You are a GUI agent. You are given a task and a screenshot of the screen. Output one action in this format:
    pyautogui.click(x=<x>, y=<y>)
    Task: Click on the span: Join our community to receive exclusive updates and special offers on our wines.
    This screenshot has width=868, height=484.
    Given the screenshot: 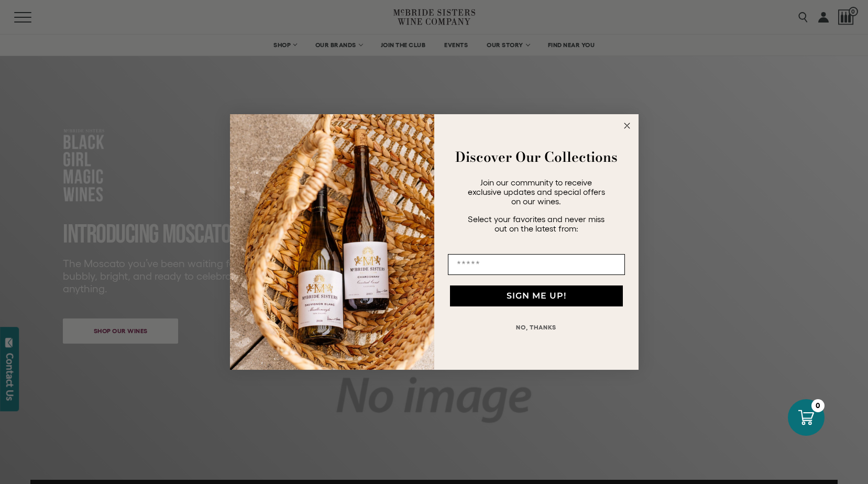 What is the action you would take?
    pyautogui.click(x=536, y=192)
    